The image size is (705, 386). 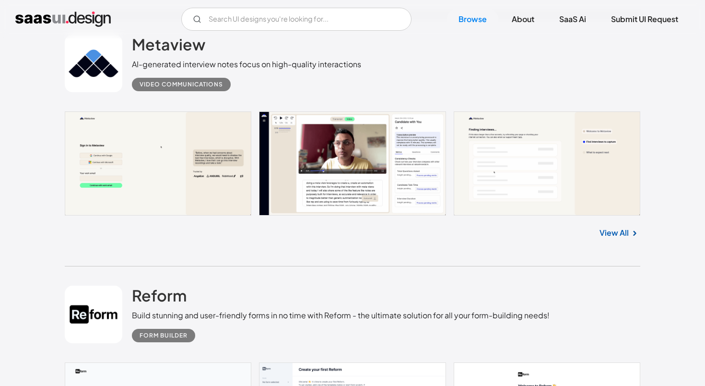 I want to click on div: Build stunning and user-friendly forms in no time with Reform - the ultimate solution for all you..., so click(x=341, y=315).